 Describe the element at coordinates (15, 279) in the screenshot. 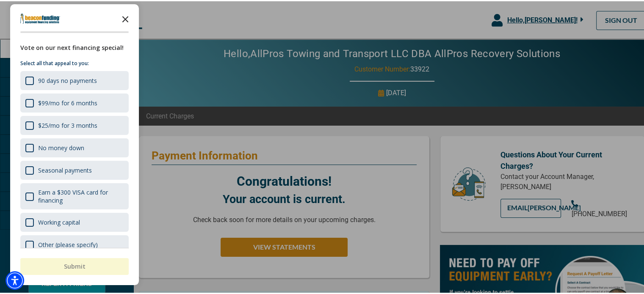

I see `div: Accessibility Menu` at that location.